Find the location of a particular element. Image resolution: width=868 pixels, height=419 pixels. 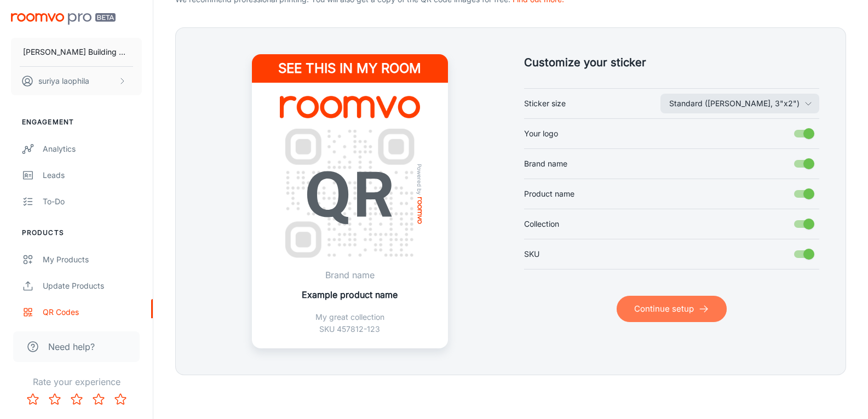

p: Rate your experience is located at coordinates (76, 381).